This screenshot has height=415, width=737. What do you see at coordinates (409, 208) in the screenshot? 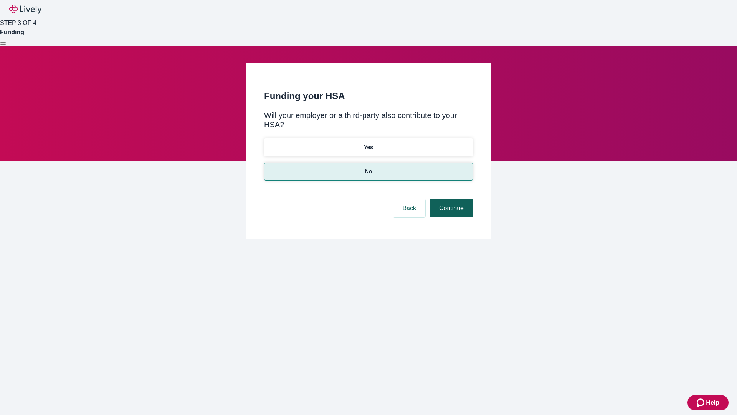
I see `button: Back` at bounding box center [409, 208].